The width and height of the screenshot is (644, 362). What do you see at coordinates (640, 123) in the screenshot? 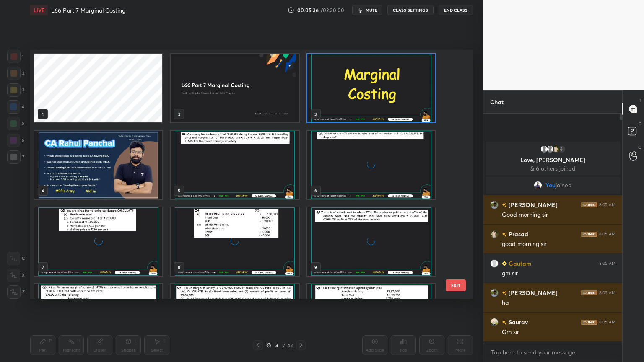
I see `p: D` at bounding box center [640, 123].